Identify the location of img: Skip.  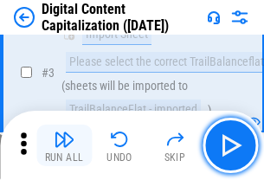
(175, 140).